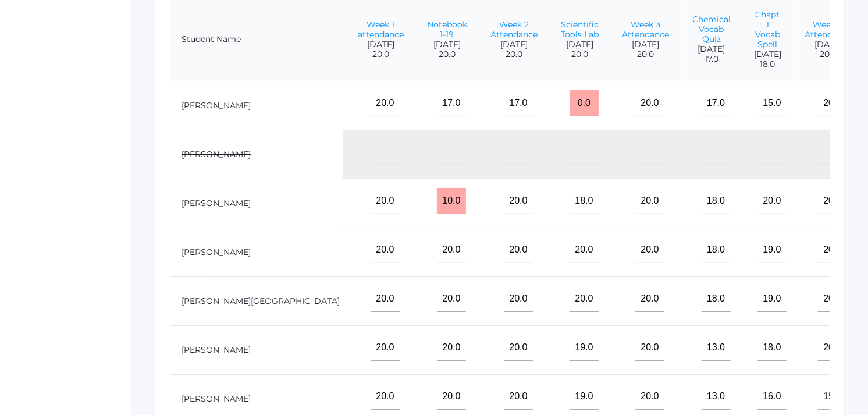 This screenshot has height=415, width=868. What do you see at coordinates (645, 29) in the screenshot?
I see `a: Week 3 Attendance` at bounding box center [645, 29].